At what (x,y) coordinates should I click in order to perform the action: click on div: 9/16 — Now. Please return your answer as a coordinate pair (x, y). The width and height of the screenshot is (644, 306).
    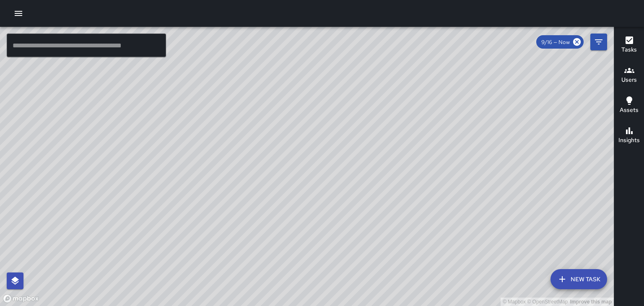
    Looking at the image, I should click on (560, 42).